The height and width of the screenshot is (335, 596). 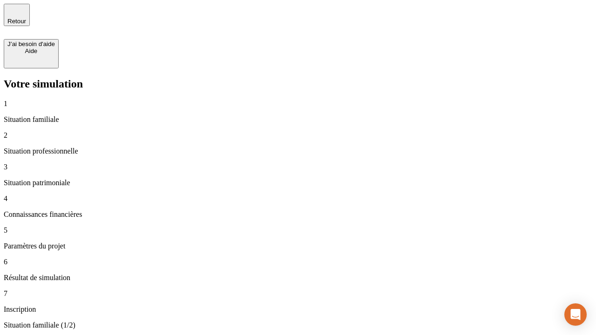 I want to click on p: Situation patrimoniale, so click(x=298, y=183).